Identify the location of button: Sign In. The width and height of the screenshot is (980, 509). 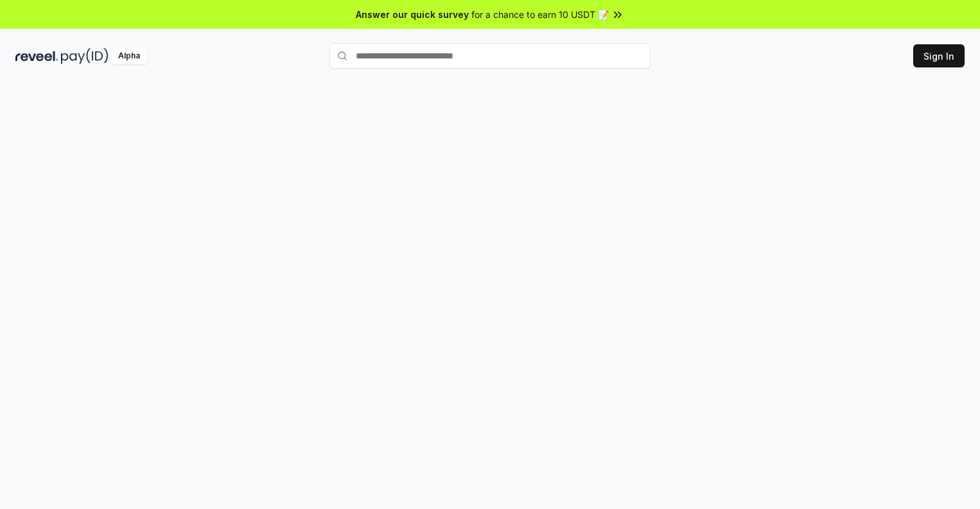
(939, 56).